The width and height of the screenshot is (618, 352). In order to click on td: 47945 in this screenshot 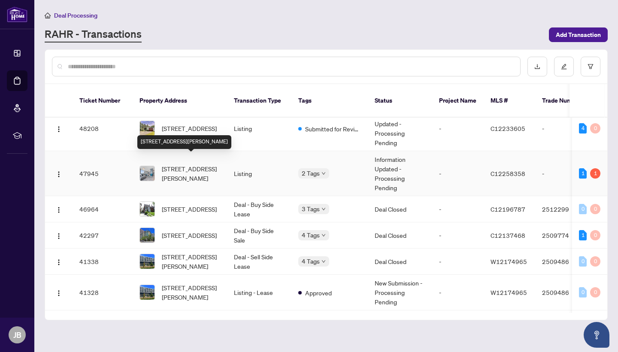, I will do `click(103, 173)`.